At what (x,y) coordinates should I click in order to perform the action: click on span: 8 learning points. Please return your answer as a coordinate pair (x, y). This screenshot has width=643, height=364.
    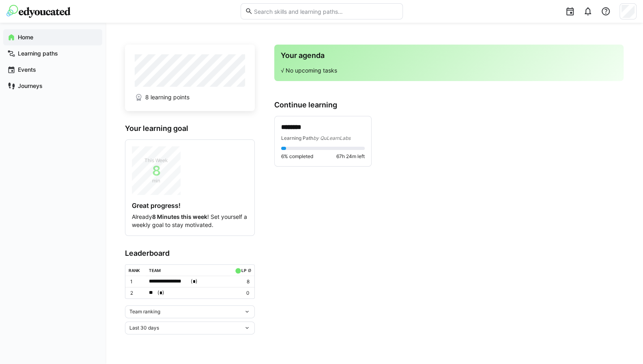
    Looking at the image, I should click on (167, 97).